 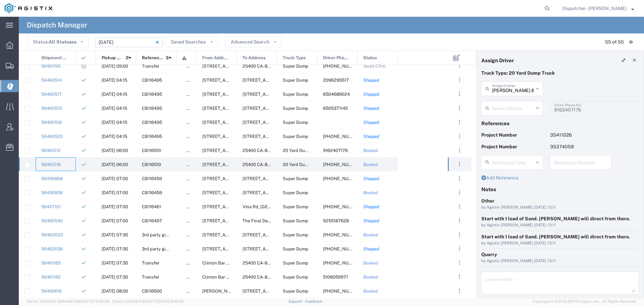 I want to click on span: The Final Destination is not defined yet, Placerville, California, United States, so click(x=343, y=221).